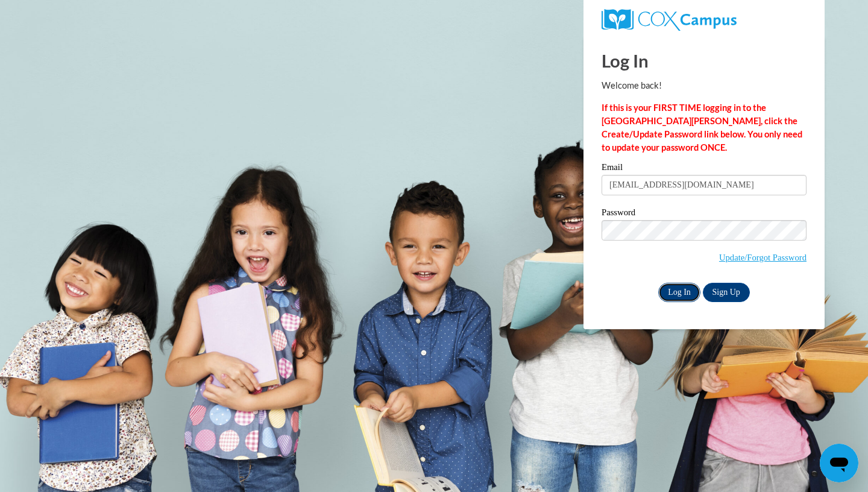 The width and height of the screenshot is (868, 492). I want to click on a: Update/Forgot Password, so click(762, 257).